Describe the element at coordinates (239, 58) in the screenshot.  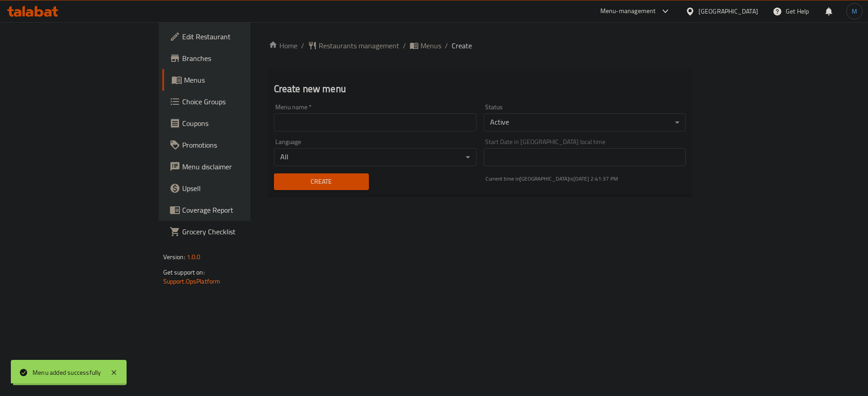
I see `span: Branches` at that location.